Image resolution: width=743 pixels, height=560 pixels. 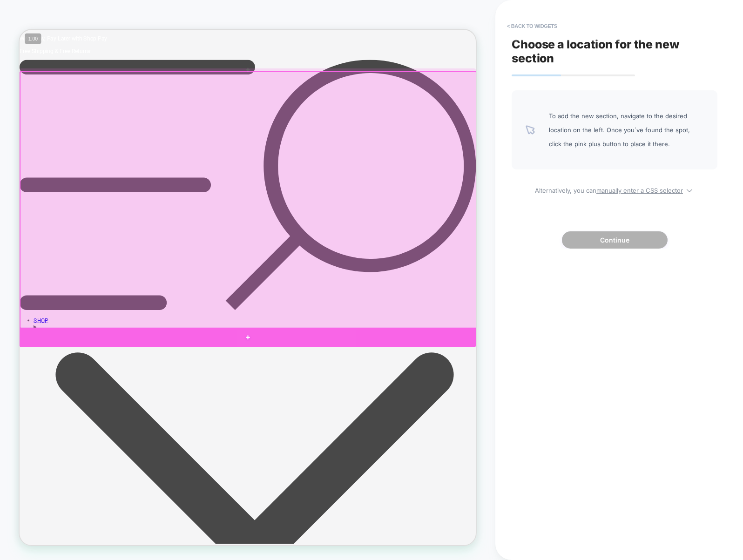 What do you see at coordinates (531, 130) in the screenshot?
I see `img: pointer` at bounding box center [531, 130].